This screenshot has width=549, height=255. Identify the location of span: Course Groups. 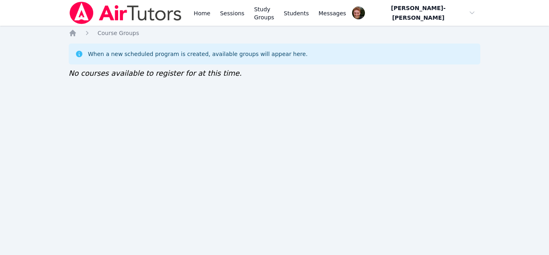
(118, 33).